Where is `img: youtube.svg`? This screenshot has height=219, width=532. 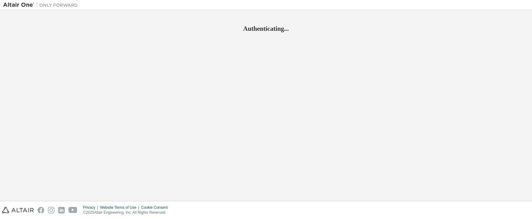
img: youtube.svg is located at coordinates (73, 210).